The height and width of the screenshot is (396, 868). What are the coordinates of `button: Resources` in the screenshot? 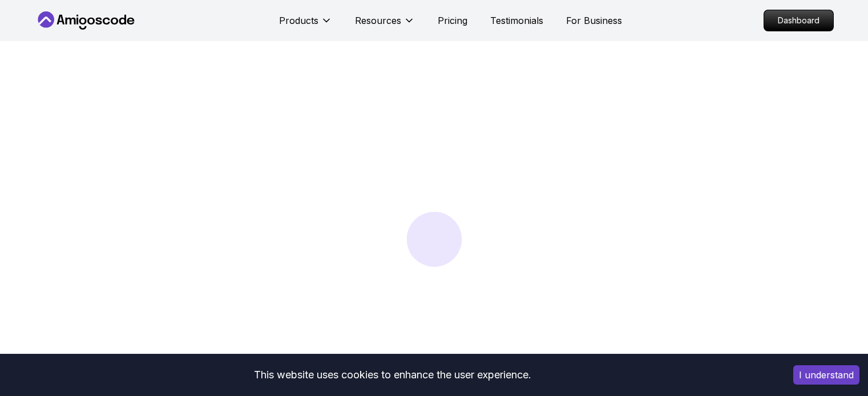 It's located at (384, 25).